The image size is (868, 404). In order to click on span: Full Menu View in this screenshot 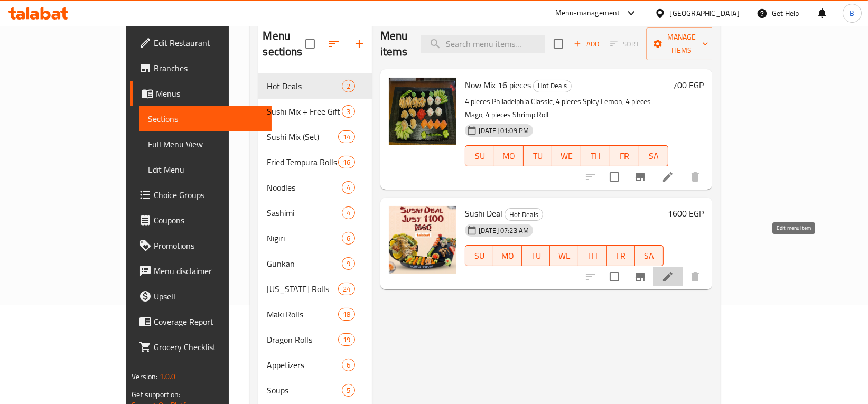, I will do `click(205, 144)`.